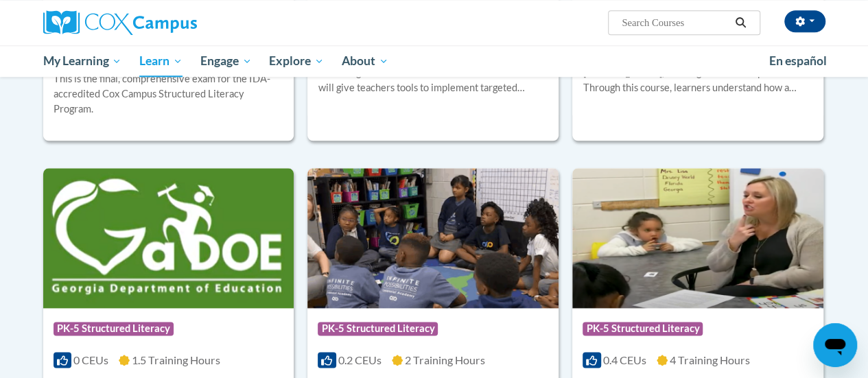 Image resolution: width=868 pixels, height=378 pixels. I want to click on span: 2 Training Hours, so click(445, 359).